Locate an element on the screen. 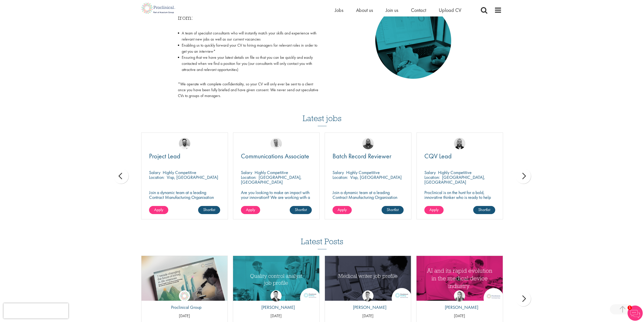 The width and height of the screenshot is (644, 322). span: Join us is located at coordinates (392, 10).